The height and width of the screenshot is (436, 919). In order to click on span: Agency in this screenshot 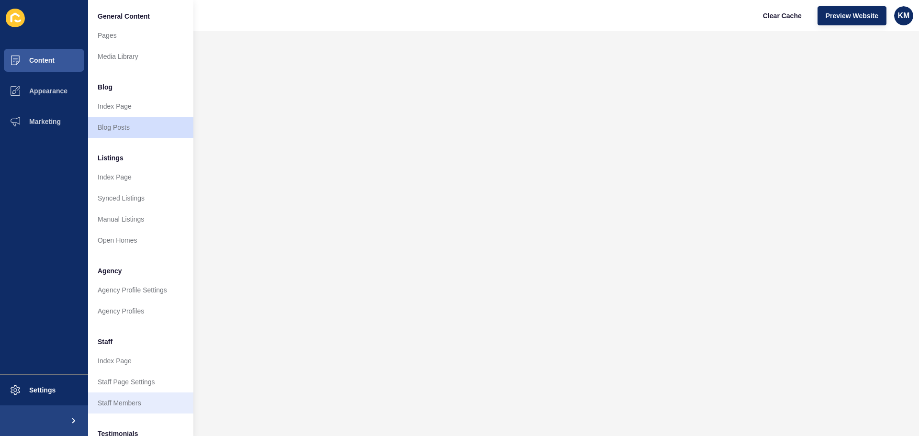, I will do `click(110, 271)`.